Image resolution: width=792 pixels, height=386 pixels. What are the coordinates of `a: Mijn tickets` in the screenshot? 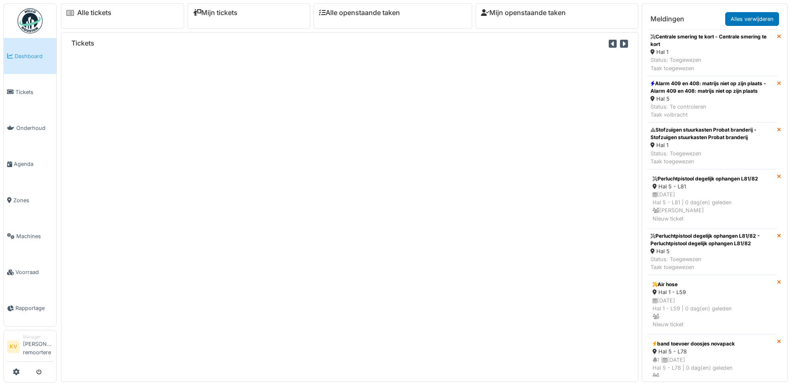 It's located at (215, 13).